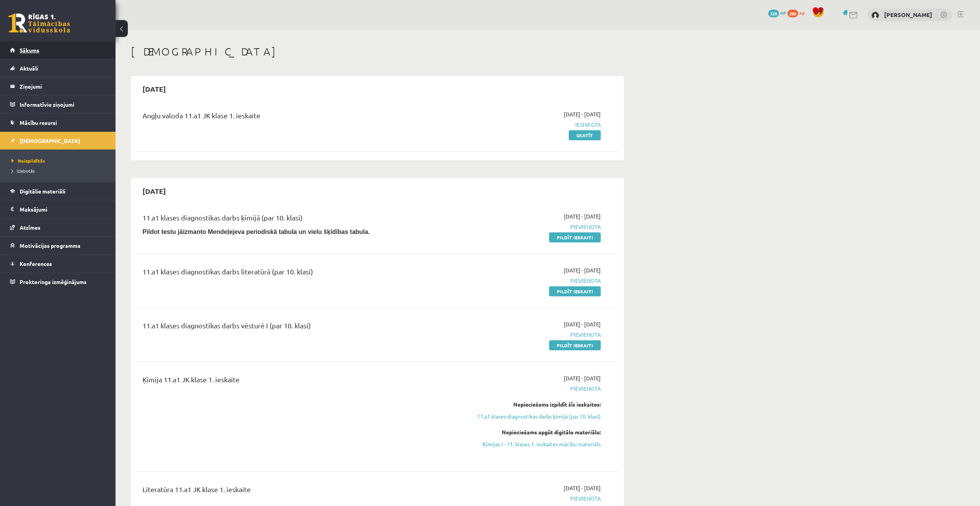 Image resolution: width=980 pixels, height=506 pixels. What do you see at coordinates (43, 191) in the screenshot?
I see `span: Digitālie materiāli` at bounding box center [43, 191].